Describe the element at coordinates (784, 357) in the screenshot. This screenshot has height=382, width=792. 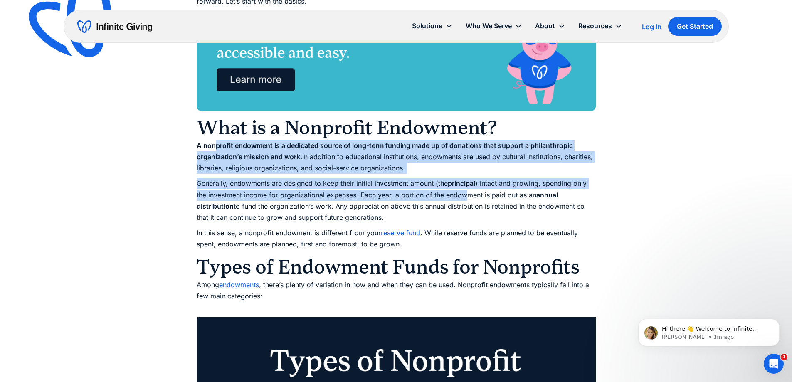
I see `span: 1` at that location.